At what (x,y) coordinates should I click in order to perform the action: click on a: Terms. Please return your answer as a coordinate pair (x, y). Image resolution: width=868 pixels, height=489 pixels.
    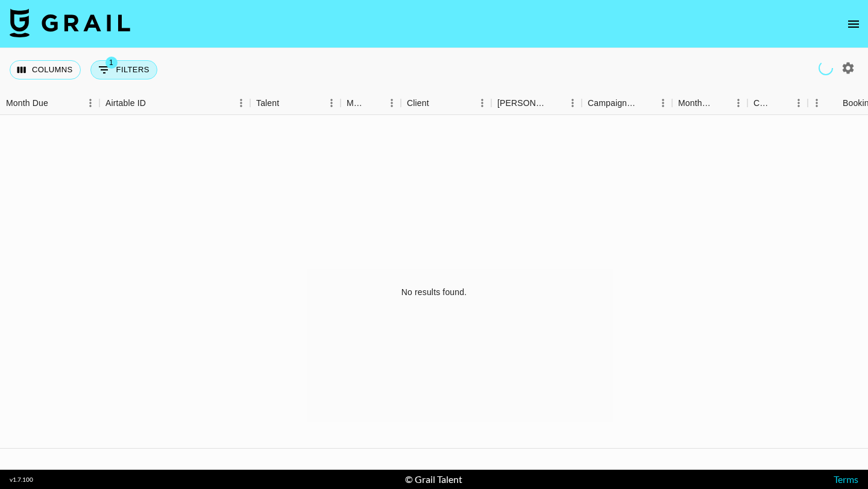
    Looking at the image, I should click on (846, 479).